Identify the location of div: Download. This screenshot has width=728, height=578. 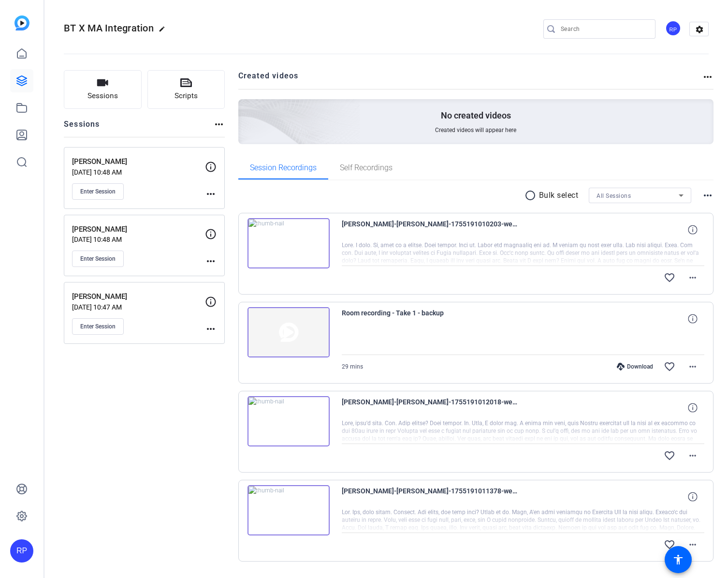
(635, 366).